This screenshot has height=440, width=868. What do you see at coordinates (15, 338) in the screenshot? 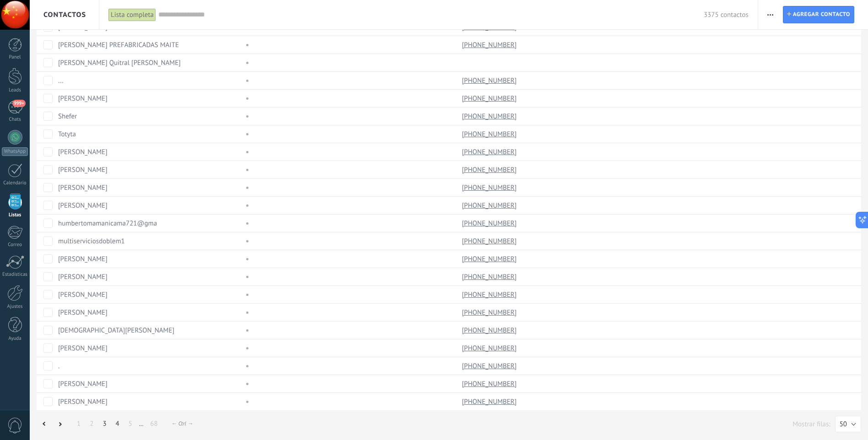
I see `div: Ayuda` at bounding box center [15, 338].